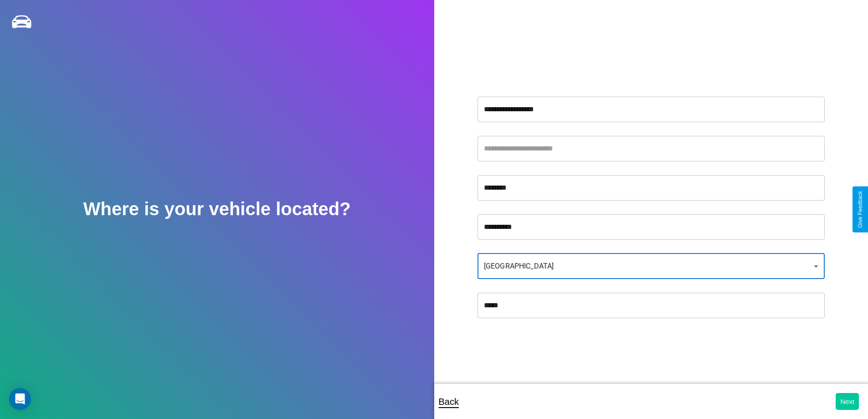 The height and width of the screenshot is (419, 868). Describe the element at coordinates (861, 209) in the screenshot. I see `div: Give Feedback` at that location.